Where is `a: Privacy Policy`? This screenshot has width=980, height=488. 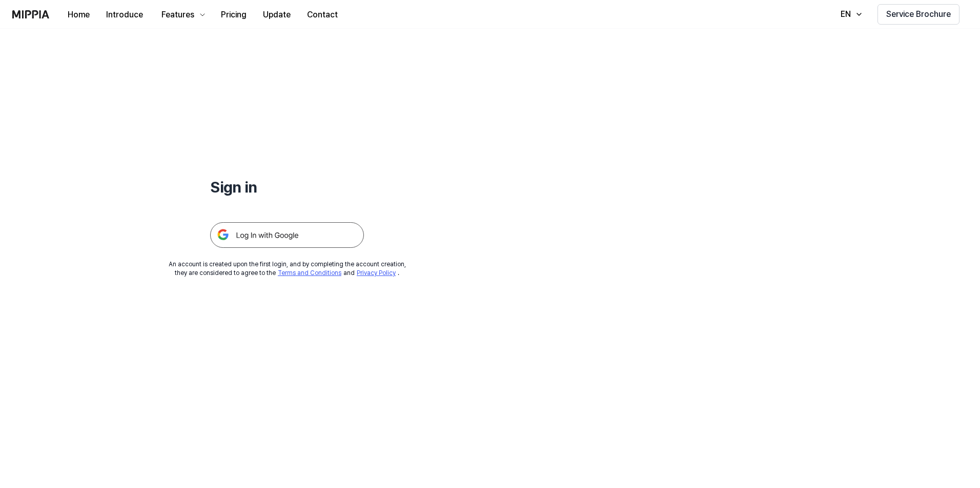 a: Privacy Policy is located at coordinates (376, 273).